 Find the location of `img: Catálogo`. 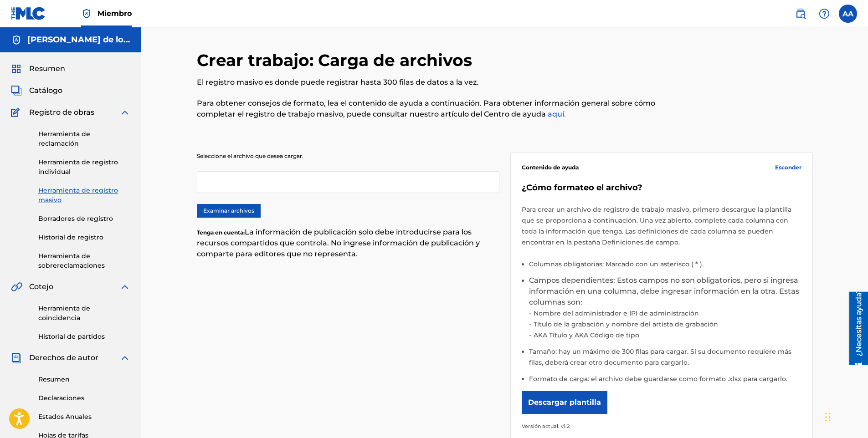

img: Catálogo is located at coordinates (16, 91).